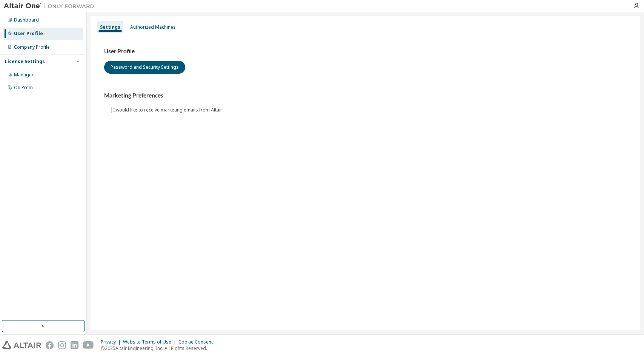 The height and width of the screenshot is (356, 644). What do you see at coordinates (32, 47) in the screenshot?
I see `div: Company Profile` at bounding box center [32, 47].